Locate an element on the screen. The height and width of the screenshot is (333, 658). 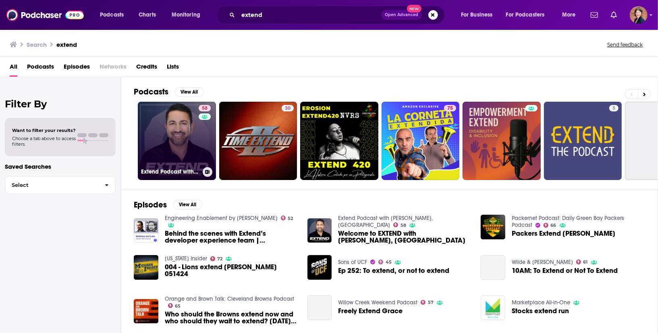
a: Extend Podcast with Darshan Shah, MD is located at coordinates (385, 221).